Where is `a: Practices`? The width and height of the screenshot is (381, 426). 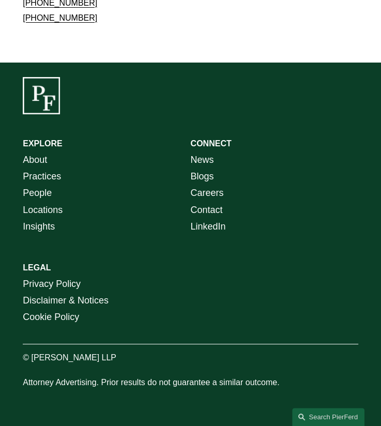 a: Practices is located at coordinates (42, 176).